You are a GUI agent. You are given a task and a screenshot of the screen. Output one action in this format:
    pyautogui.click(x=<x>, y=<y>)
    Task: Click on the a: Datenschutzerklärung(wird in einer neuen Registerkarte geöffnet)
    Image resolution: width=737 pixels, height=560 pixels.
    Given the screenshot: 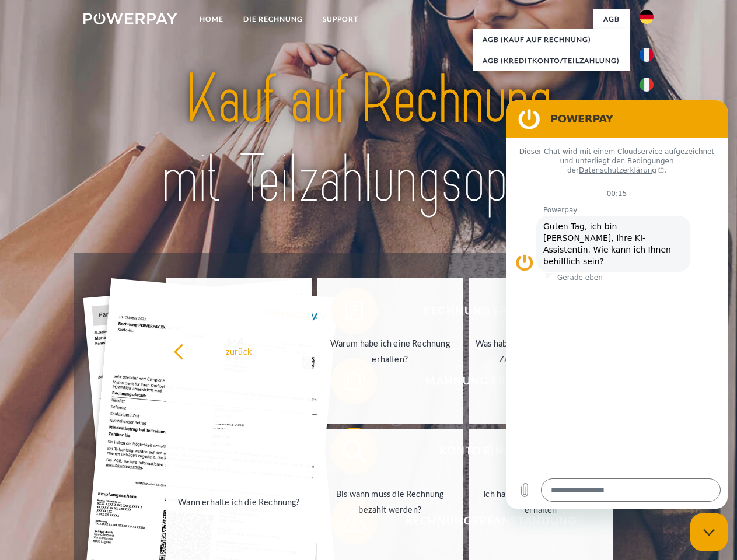 What is the action you would take?
    pyautogui.click(x=116, y=70)
    